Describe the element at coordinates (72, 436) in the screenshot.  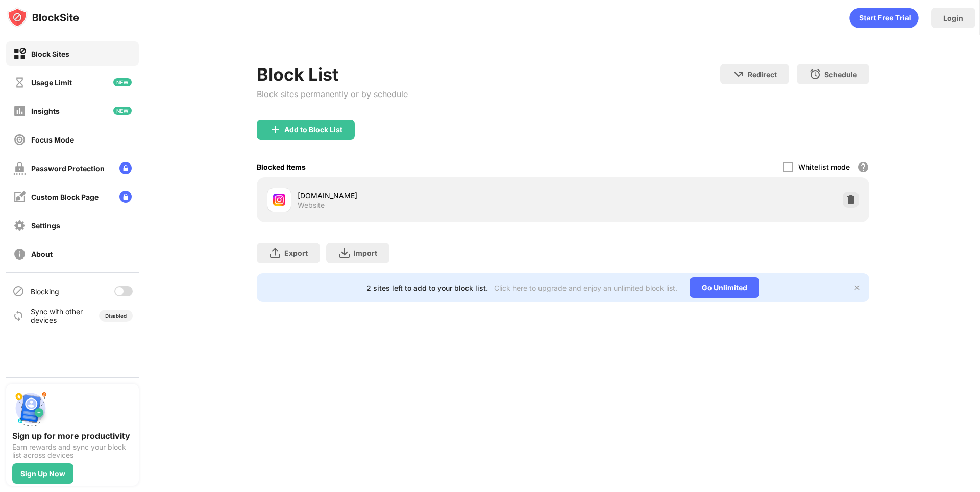
I see `div: Sign up for more productivity` at that location.